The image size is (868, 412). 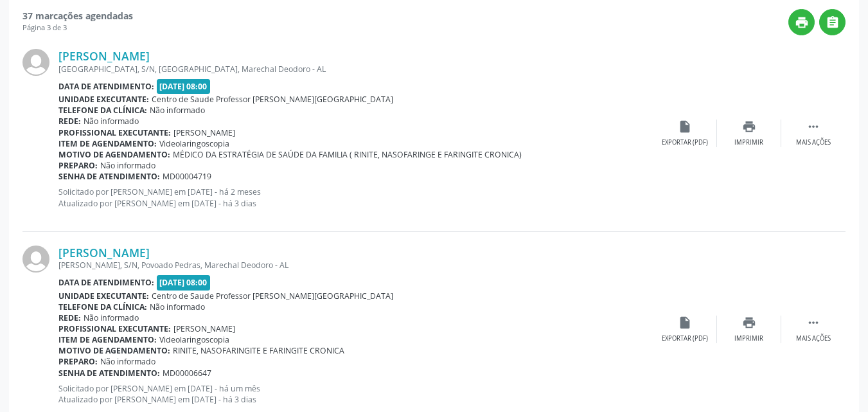 I want to click on span: MD00004719, so click(x=187, y=176).